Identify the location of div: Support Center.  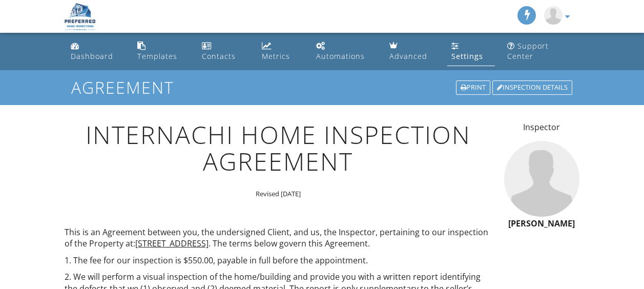
(528, 50).